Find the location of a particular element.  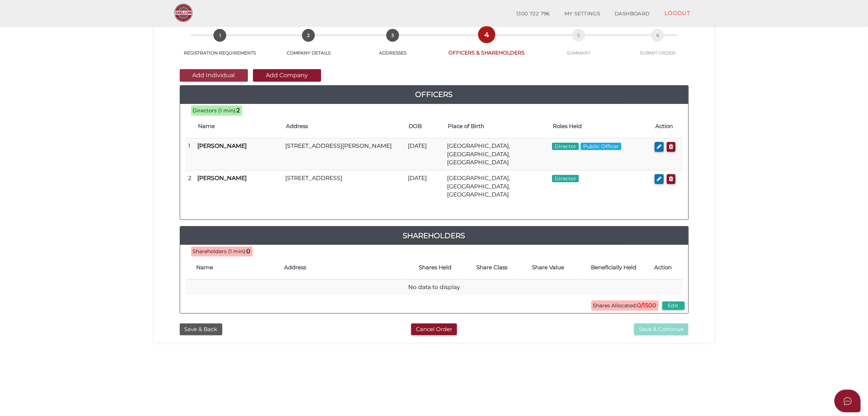

button: Save & Continue is located at coordinates (661, 330).